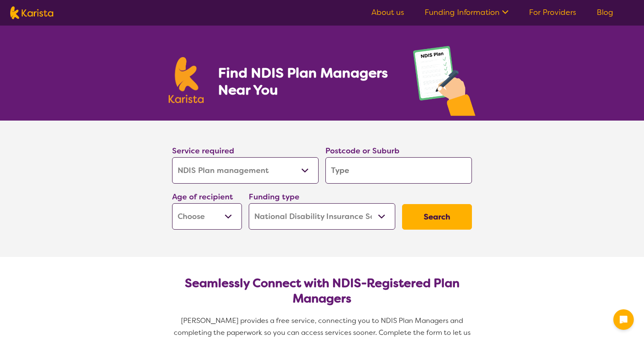 This screenshot has height=340, width=644. What do you see at coordinates (466, 13) in the screenshot?
I see `a: Funding Information` at bounding box center [466, 13].